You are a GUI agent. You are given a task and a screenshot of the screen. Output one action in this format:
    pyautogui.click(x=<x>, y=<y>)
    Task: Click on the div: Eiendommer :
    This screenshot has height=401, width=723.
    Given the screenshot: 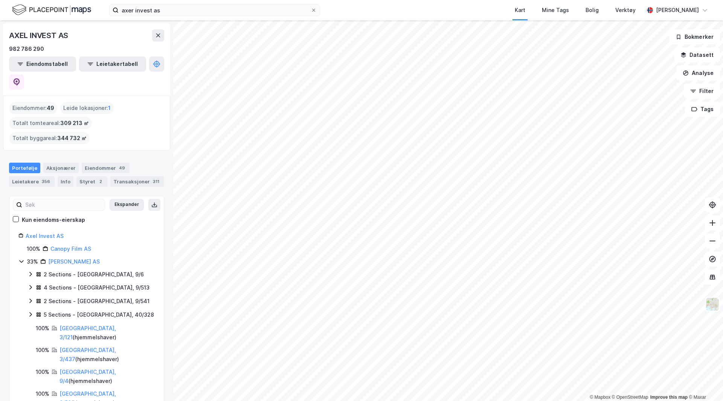 What is the action you would take?
    pyautogui.click(x=33, y=108)
    